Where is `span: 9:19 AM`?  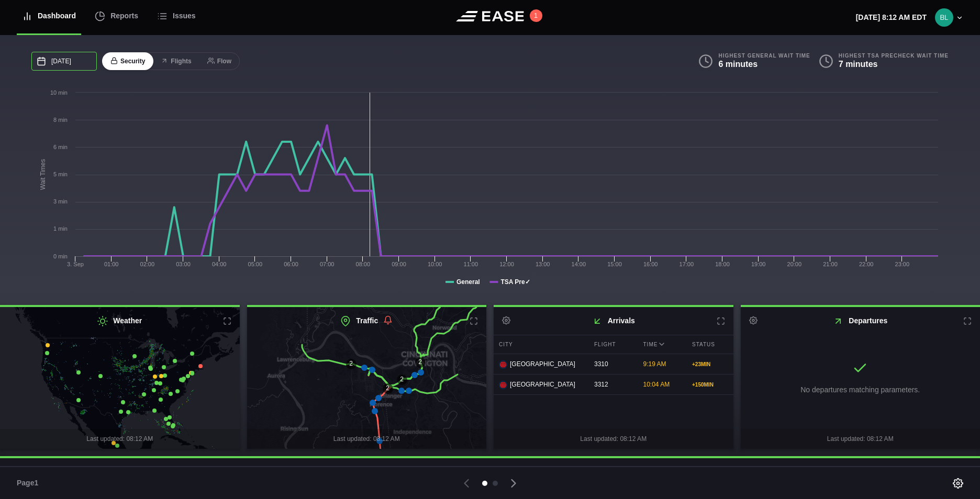 span: 9:19 AM is located at coordinates (655, 364).